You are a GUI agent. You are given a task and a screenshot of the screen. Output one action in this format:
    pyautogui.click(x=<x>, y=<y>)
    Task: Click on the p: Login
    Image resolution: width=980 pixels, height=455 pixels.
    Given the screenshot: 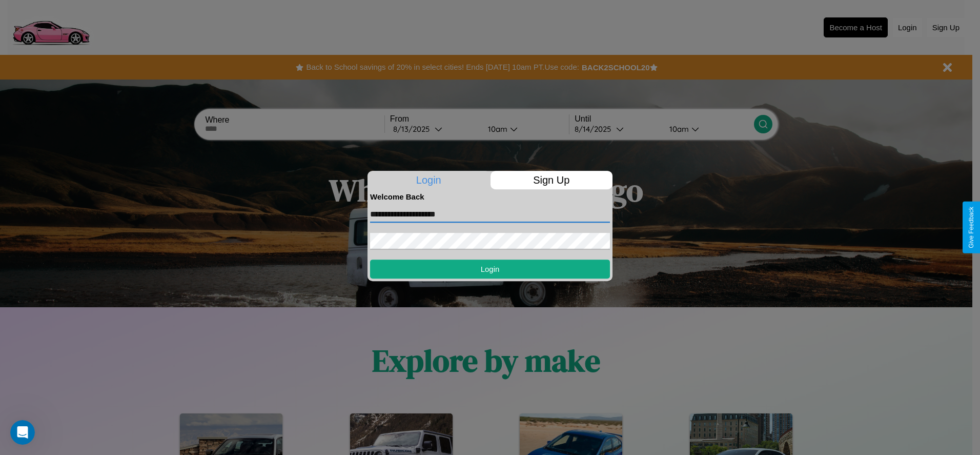 What is the action you would take?
    pyautogui.click(x=429, y=180)
    